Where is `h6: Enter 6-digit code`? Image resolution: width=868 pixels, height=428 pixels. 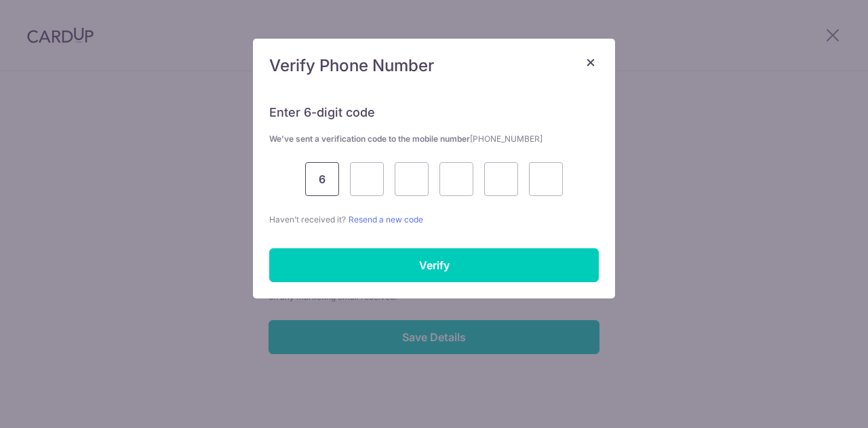 h6: Enter 6-digit code is located at coordinates (434, 113).